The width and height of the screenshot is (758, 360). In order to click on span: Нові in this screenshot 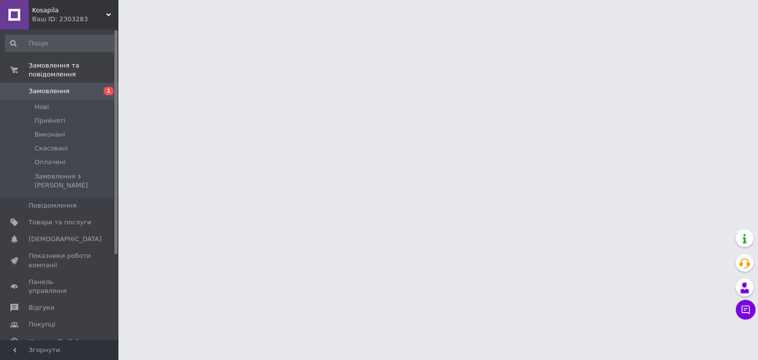, I will do `click(41, 107)`.